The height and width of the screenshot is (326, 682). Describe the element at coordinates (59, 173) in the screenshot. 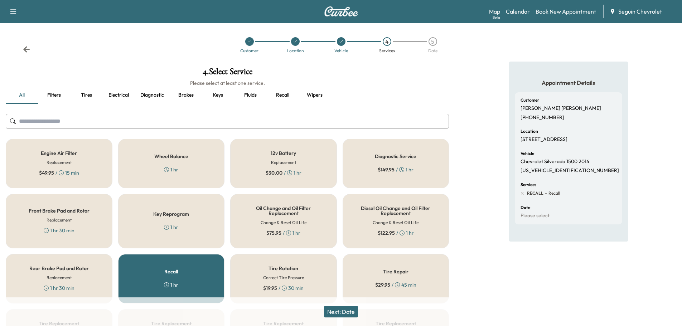

I see `div: / 15 min` at that location.